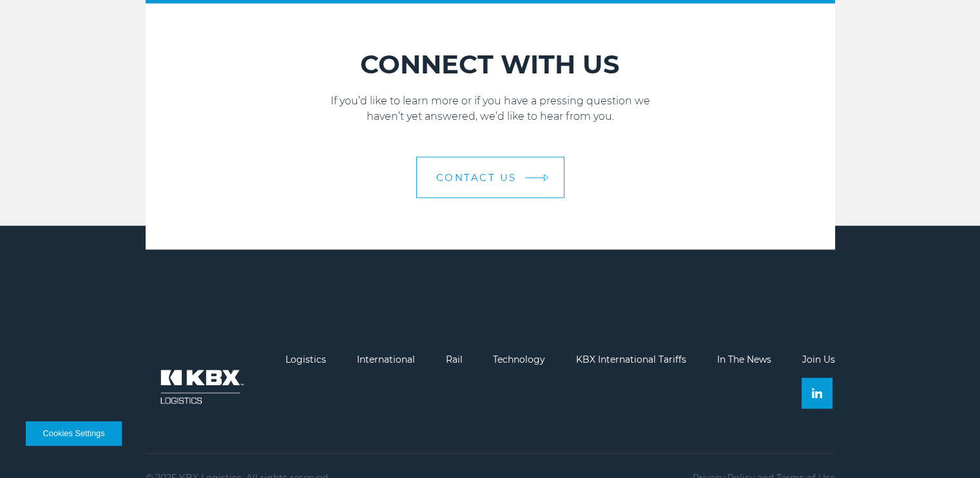  Describe the element at coordinates (490, 177) in the screenshot. I see `a: Contact Us arrow arrow` at that location.